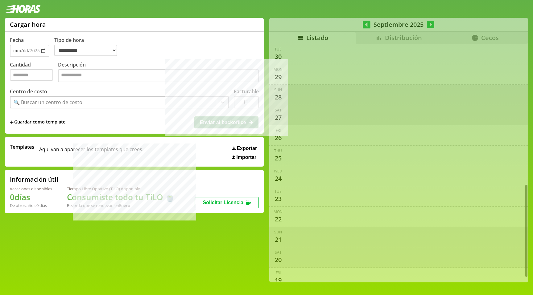 The width and height of the screenshot is (533, 295). I want to click on div: Recordá que se renuevan en, so click(121, 206).